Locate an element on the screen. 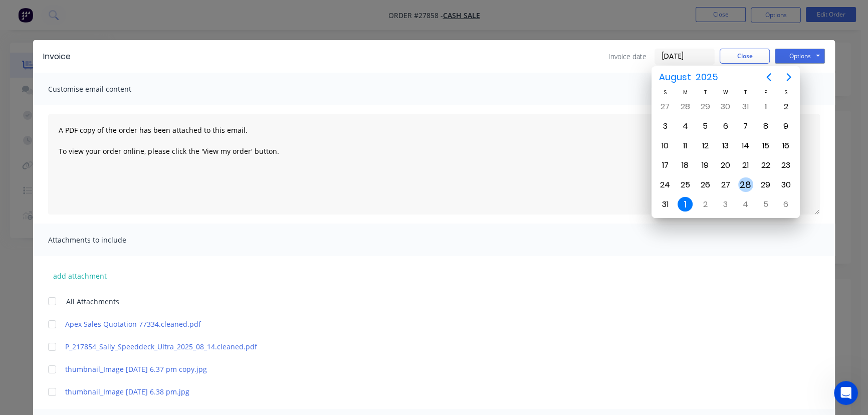 The width and height of the screenshot is (868, 415). div: Sunday, August 3, 2025 is located at coordinates (665, 126).